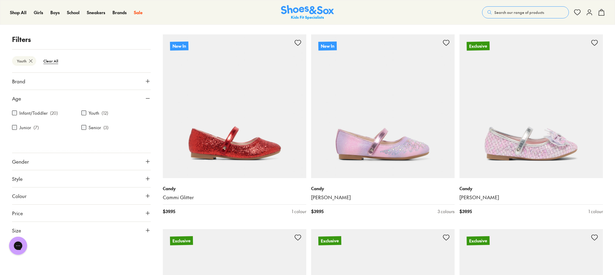  Describe the element at coordinates (519, 12) in the screenshot. I see `span: Search our range of products` at that location.